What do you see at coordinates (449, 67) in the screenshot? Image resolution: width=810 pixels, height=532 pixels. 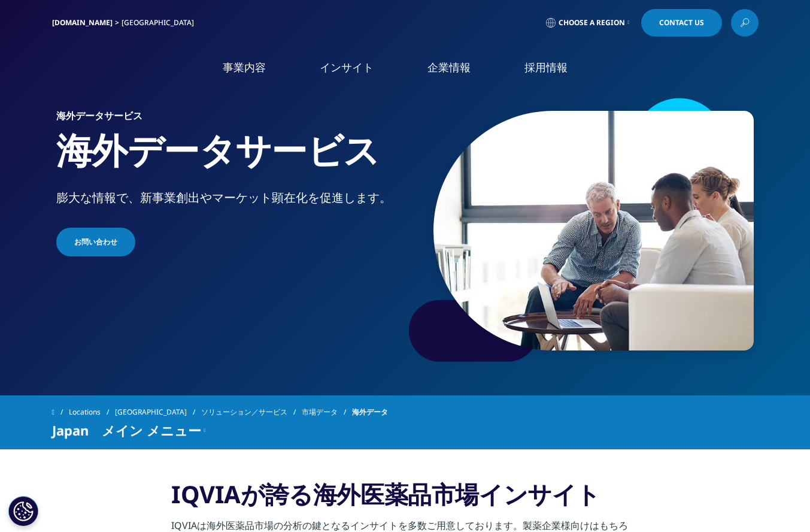 I see `a: 企業情報` at bounding box center [449, 67].